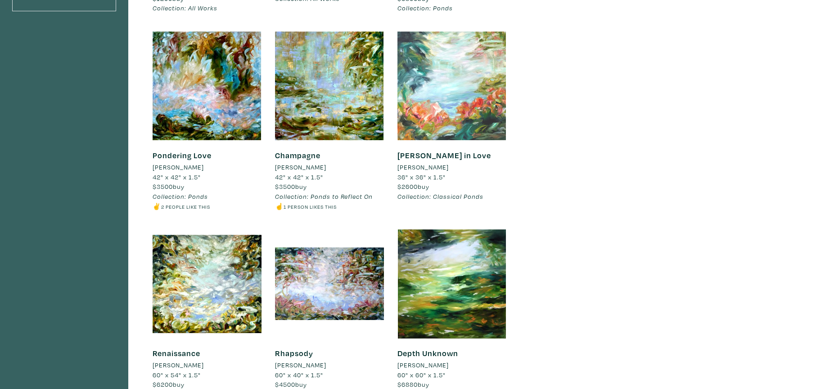 This screenshot has height=389, width=839. What do you see at coordinates (299, 374) in the screenshot?
I see `span: 60" x 40" x 1.5"` at bounding box center [299, 374].